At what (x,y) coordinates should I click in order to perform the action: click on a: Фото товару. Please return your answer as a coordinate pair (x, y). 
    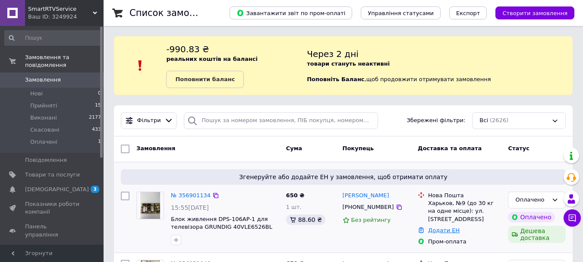
    Looking at the image, I should click on (150, 205).